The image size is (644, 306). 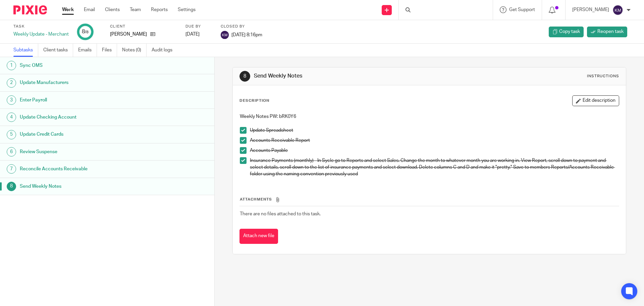 I want to click on a: Emails, so click(x=88, y=50).